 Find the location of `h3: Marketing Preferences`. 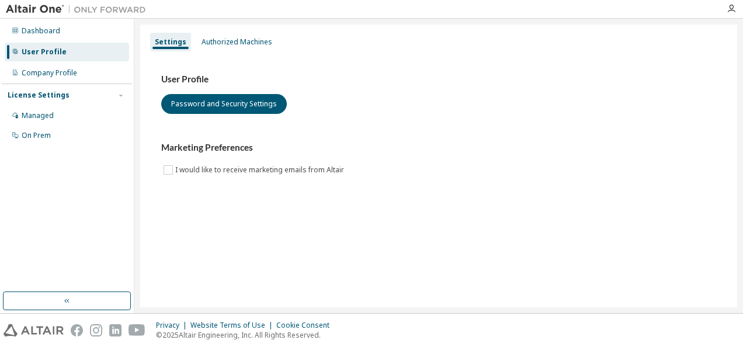

h3: Marketing Preferences is located at coordinates (438, 148).